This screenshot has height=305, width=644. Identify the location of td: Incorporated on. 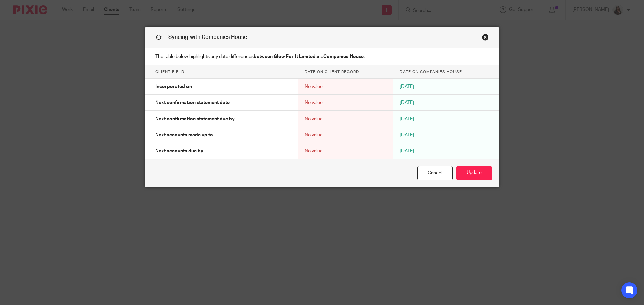
(222, 87).